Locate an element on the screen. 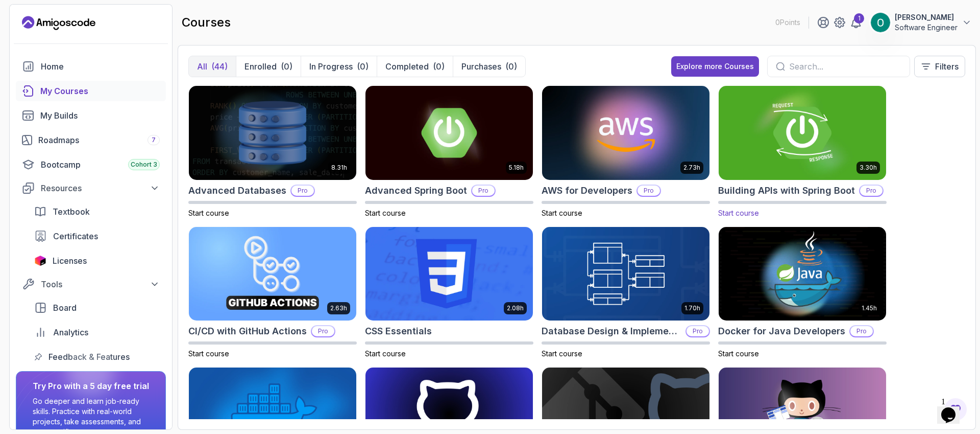  a: courses is located at coordinates (91, 91).